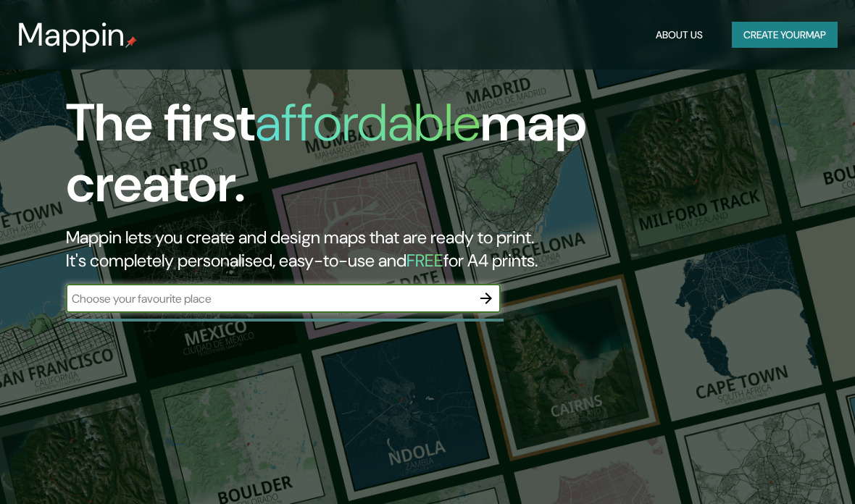 This screenshot has height=504, width=855. What do you see at coordinates (785, 34) in the screenshot?
I see `button: Create yourmap` at bounding box center [785, 34].